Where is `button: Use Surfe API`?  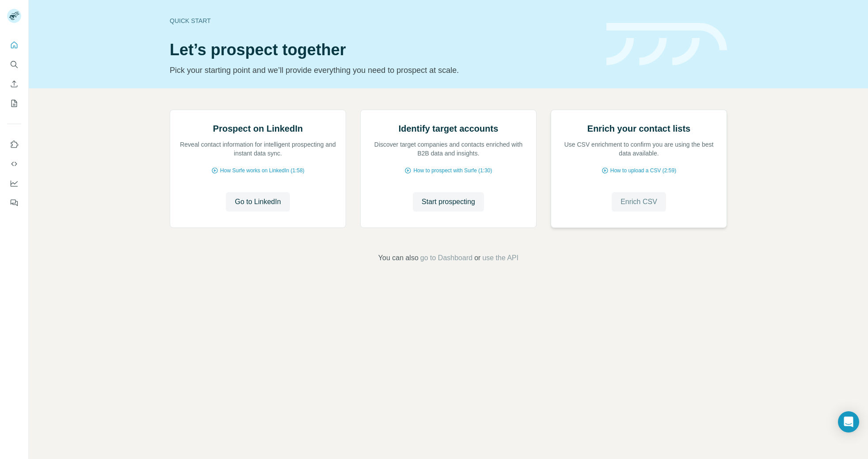
button: Use Surfe API is located at coordinates (14, 164).